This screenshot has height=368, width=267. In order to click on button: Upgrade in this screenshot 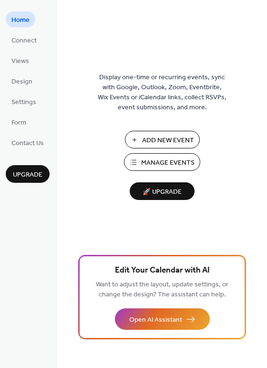, I will do `click(28, 174)`.